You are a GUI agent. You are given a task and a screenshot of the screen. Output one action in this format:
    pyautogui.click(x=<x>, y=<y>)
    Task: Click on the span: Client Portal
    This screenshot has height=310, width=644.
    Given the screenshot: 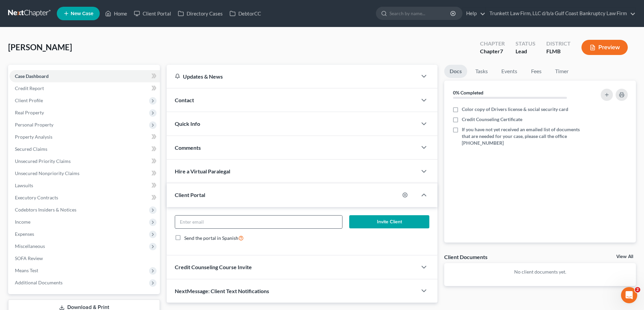 What is the action you would take?
    pyautogui.click(x=190, y=195)
    